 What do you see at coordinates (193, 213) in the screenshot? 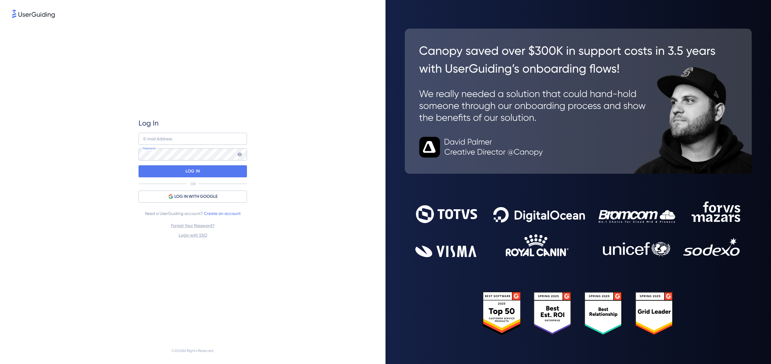
I see `span: Need a UserGuiding account?` at bounding box center [193, 213].